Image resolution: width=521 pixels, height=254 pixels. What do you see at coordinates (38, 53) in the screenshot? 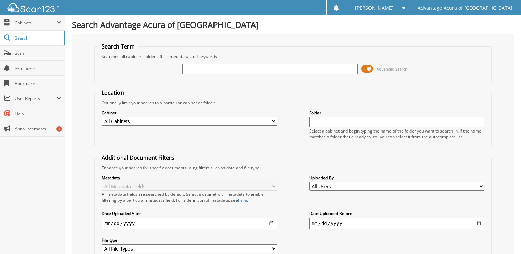
I see `span: Scan` at bounding box center [38, 53].